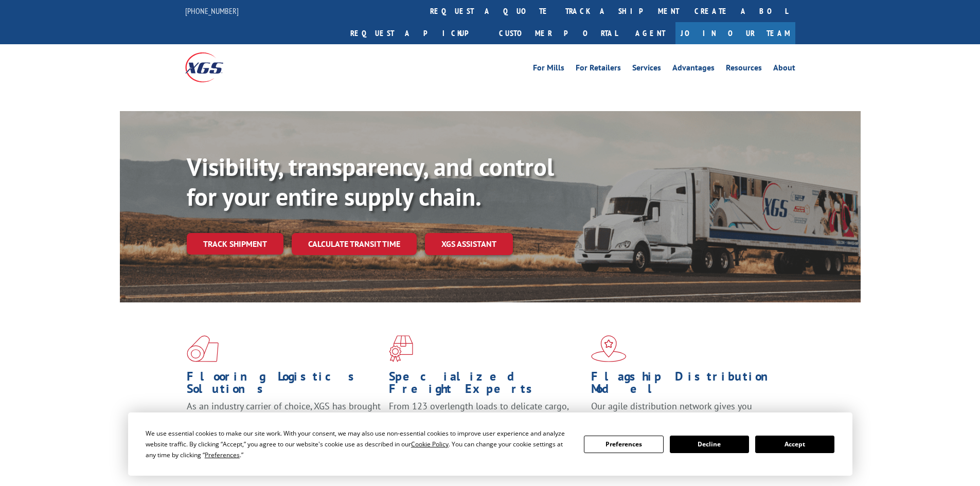 This screenshot has width=980, height=486. Describe the element at coordinates (222, 455) in the screenshot. I see `span: Preferences` at that location.